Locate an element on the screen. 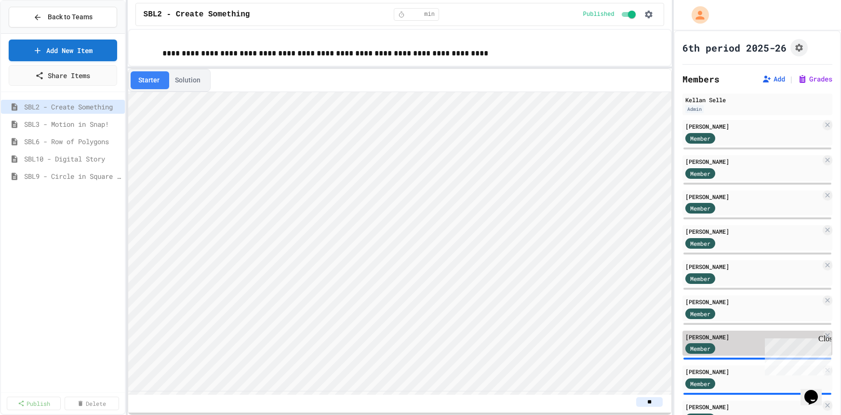  div: Chat with us now!Close is located at coordinates (35, 32).